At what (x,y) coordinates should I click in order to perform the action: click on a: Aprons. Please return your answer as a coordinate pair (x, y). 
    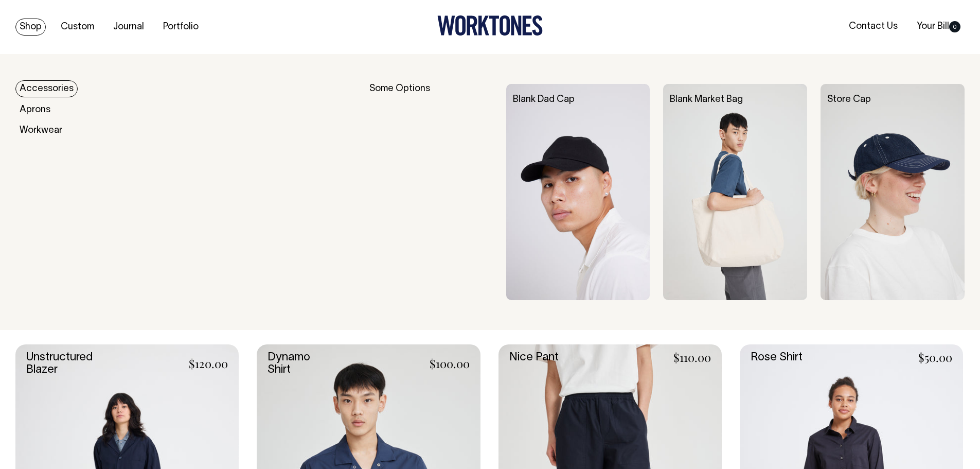
    Looking at the image, I should click on (35, 110).